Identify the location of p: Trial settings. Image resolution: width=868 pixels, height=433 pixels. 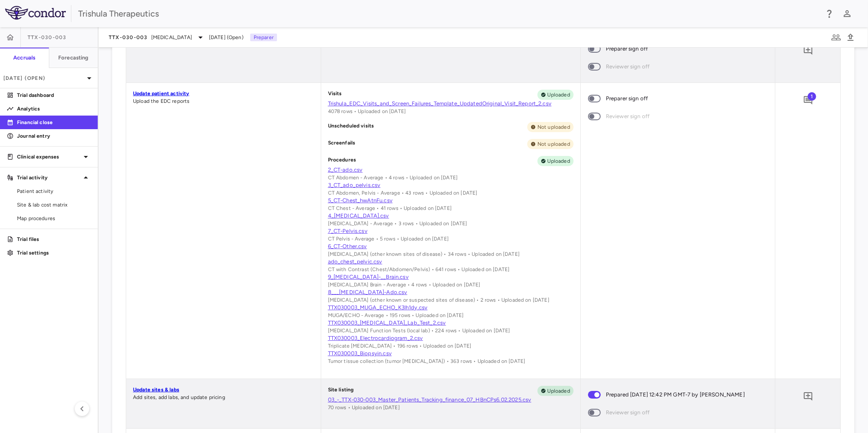
(54, 253).